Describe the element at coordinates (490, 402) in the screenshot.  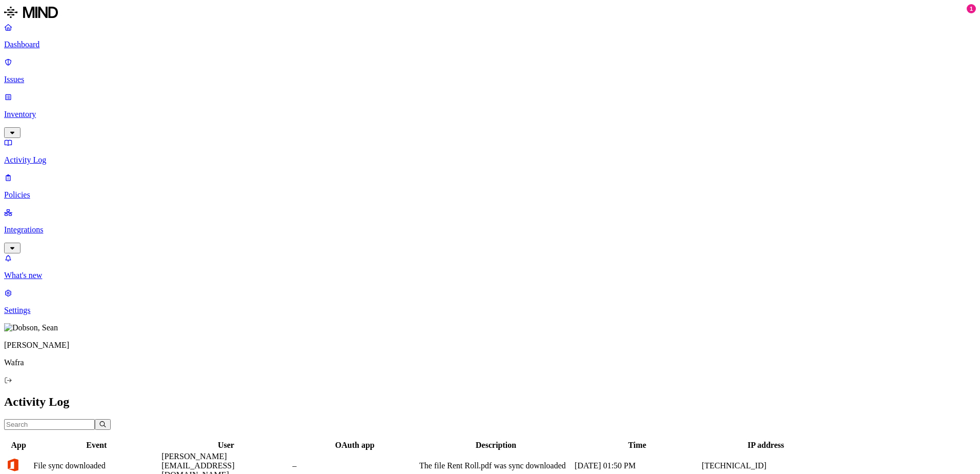
I see `h2: Activity Log` at that location.